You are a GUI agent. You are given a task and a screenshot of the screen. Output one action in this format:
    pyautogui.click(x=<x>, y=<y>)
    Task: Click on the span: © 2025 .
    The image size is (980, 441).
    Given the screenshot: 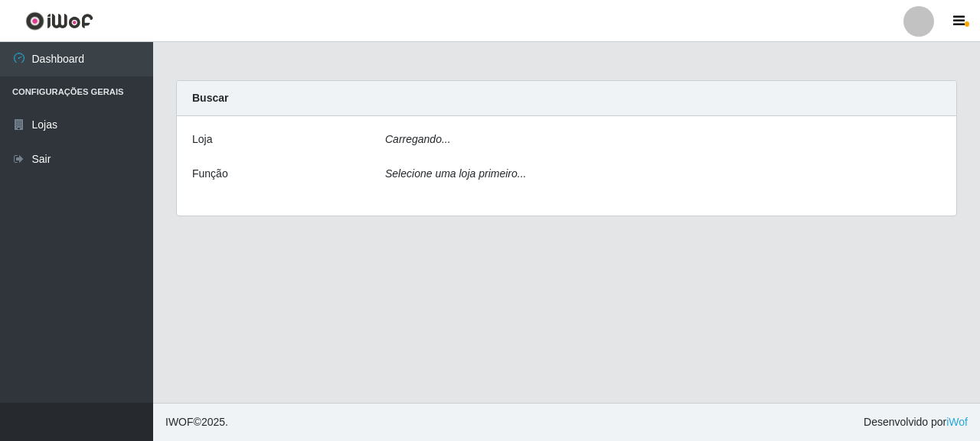 What is the action you would take?
    pyautogui.click(x=197, y=422)
    